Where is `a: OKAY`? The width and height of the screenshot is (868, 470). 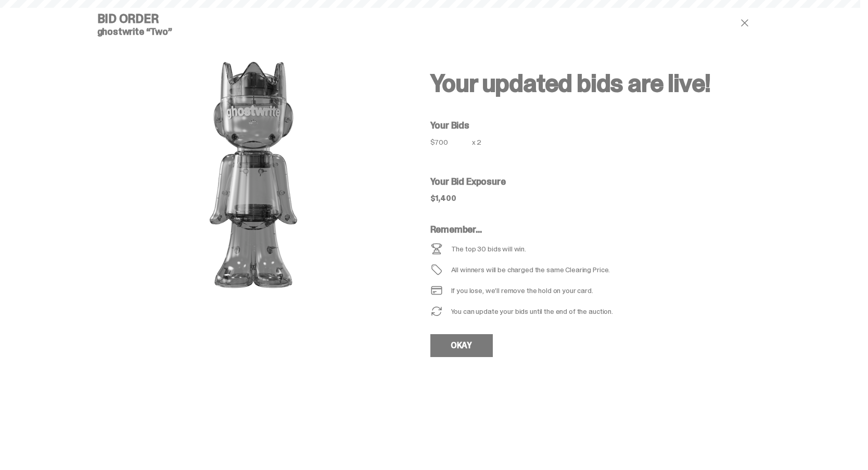 a: OKAY is located at coordinates (462, 346).